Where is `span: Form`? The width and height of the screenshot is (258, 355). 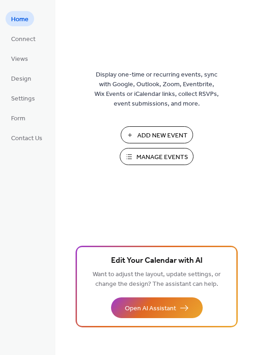 span: Form is located at coordinates (18, 118).